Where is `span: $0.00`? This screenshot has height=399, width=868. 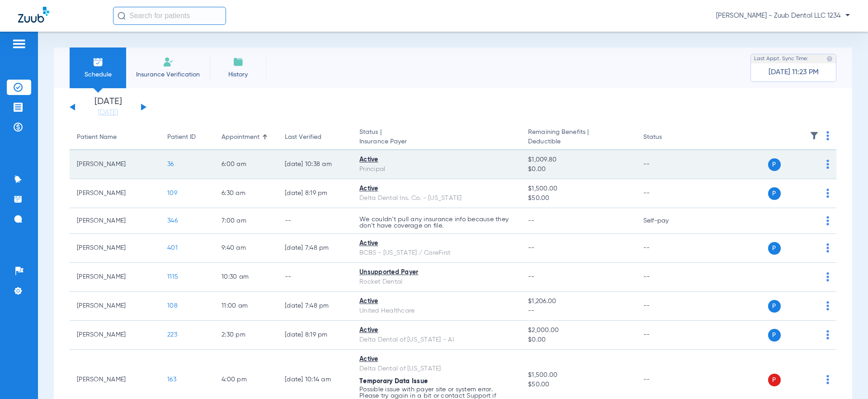
span: $0.00 is located at coordinates (578, 340).